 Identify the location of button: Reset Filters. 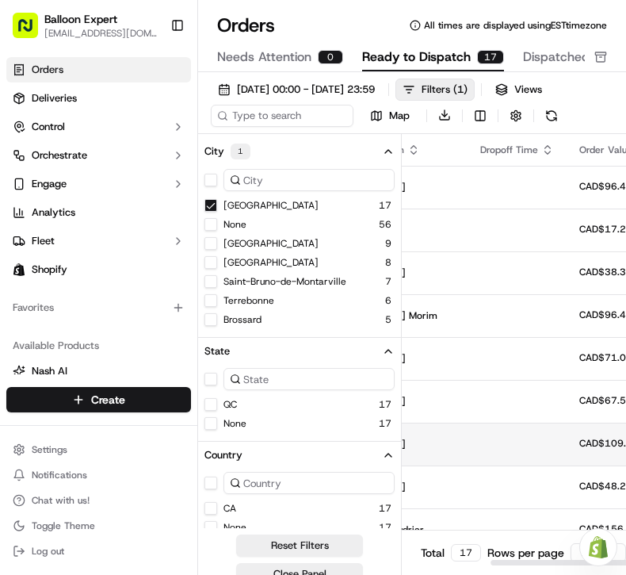
(300, 545).